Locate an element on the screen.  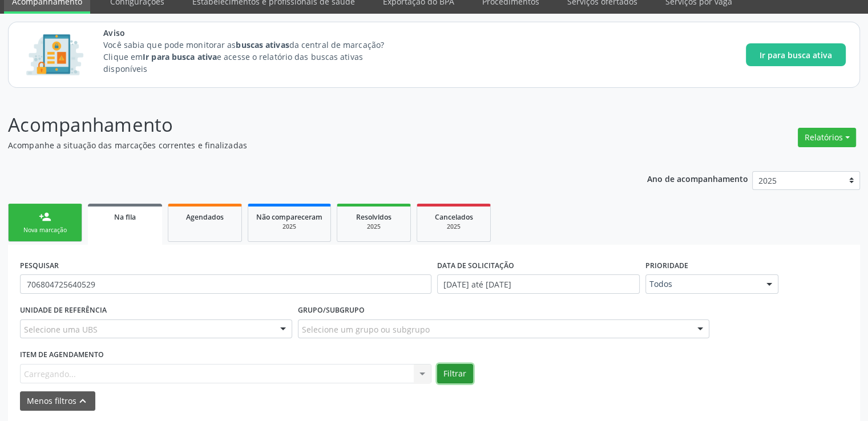
input: Selecione um intervalo is located at coordinates (538, 284).